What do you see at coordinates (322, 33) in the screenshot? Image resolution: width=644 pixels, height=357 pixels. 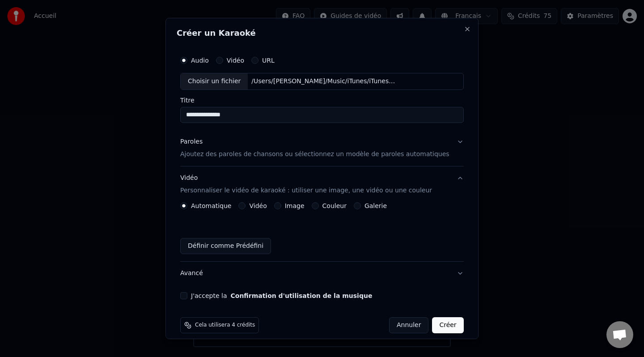 I see `h2: Créer un Karaoké` at bounding box center [322, 33].